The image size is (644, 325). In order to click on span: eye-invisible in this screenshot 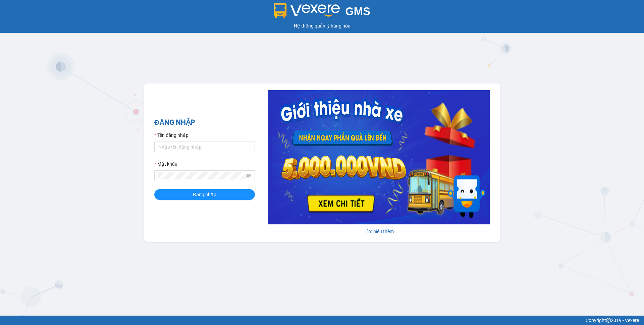, I will do `click(249, 176)`.